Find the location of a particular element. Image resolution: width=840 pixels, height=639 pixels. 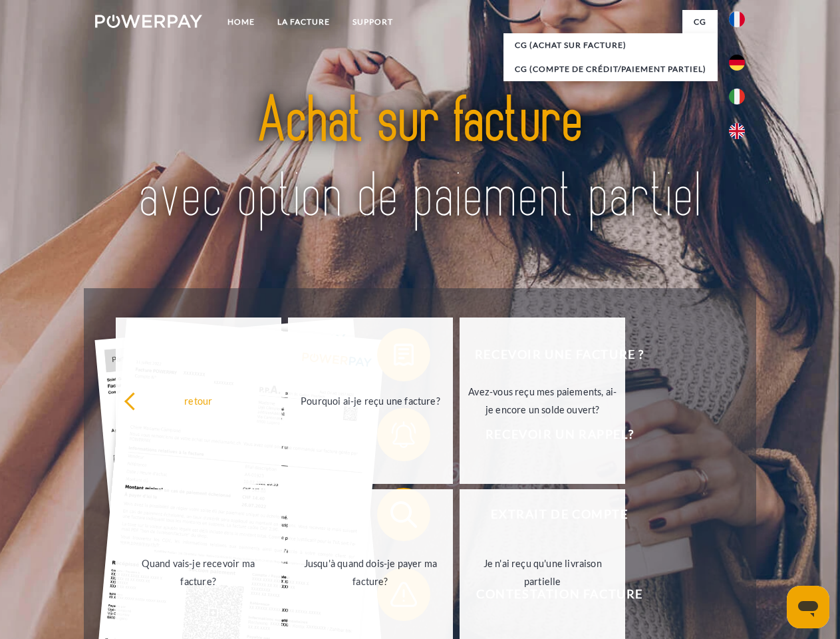

div: Pourquoi ai-je reçu une facture? is located at coordinates (371, 399).